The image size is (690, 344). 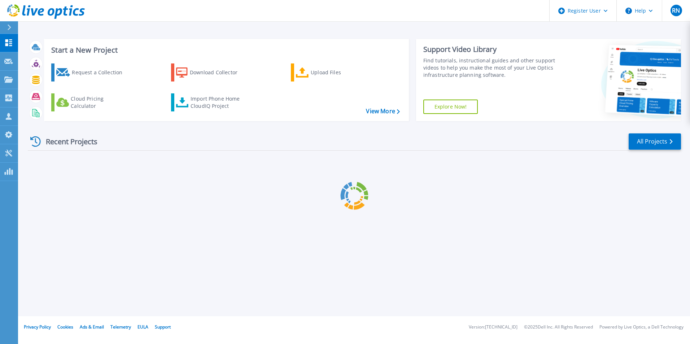 I want to click on span: RN, so click(x=676, y=10).